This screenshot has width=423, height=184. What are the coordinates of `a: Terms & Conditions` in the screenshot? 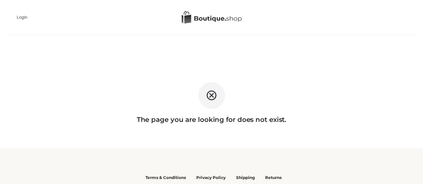 It's located at (165, 177).